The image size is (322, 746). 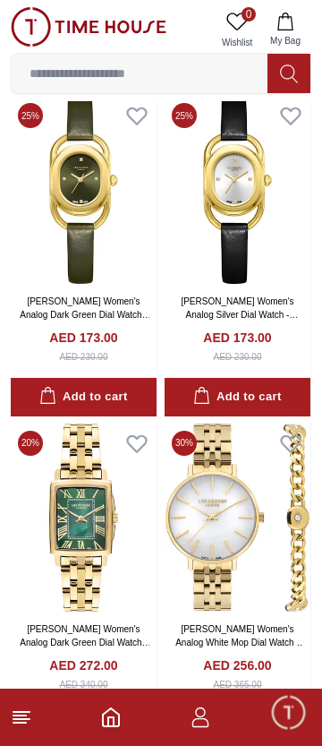 I want to click on a: 0Wishlist, so click(x=237, y=30).